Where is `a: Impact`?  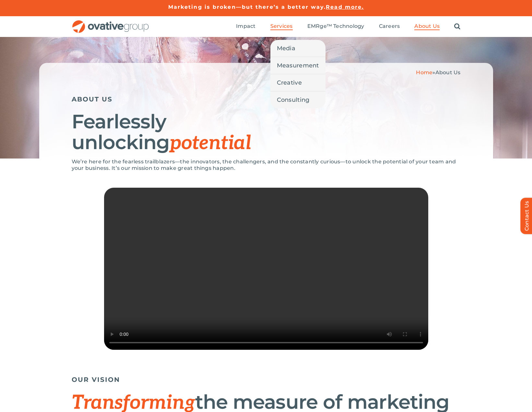
a: Impact is located at coordinates (246, 27).